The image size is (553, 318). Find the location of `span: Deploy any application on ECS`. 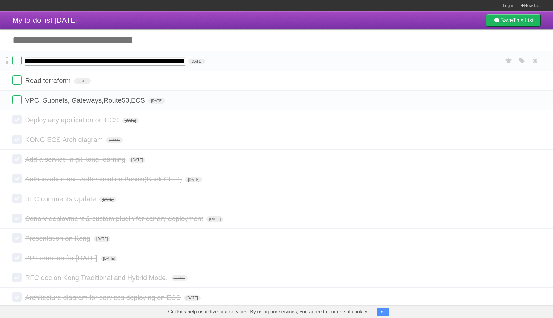

span: Deploy any application on ECS is located at coordinates (72, 120).